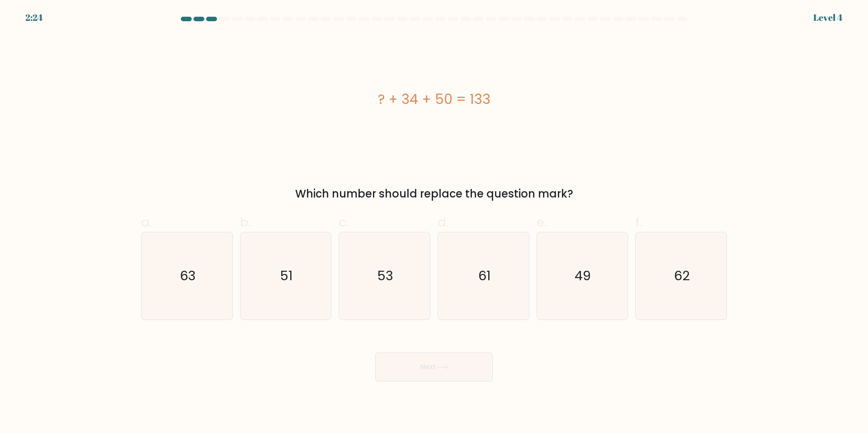 The height and width of the screenshot is (433, 868). What do you see at coordinates (584, 276) in the screenshot?
I see `text: 49` at bounding box center [584, 276].